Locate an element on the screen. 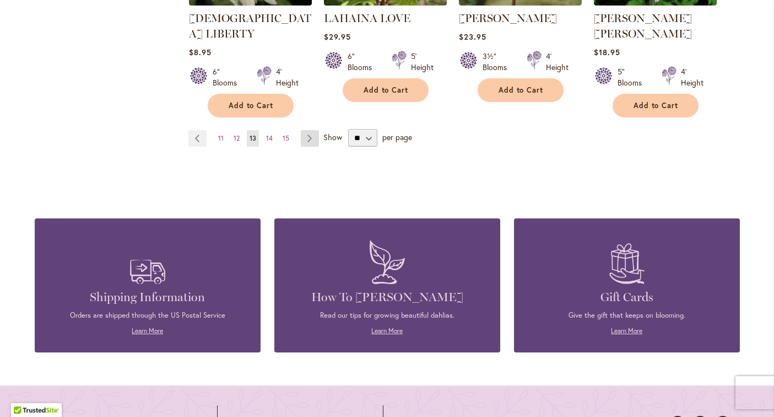  span: per page is located at coordinates (397, 137).